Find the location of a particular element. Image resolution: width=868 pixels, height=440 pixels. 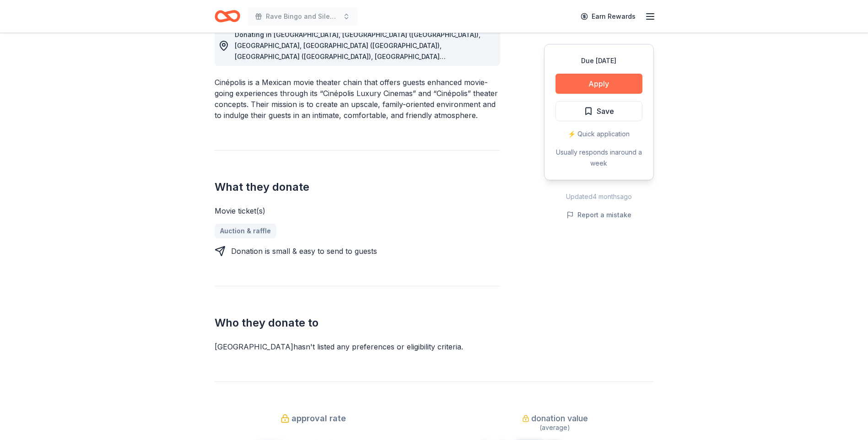

div: Updated 4 months ago is located at coordinates (599, 197).